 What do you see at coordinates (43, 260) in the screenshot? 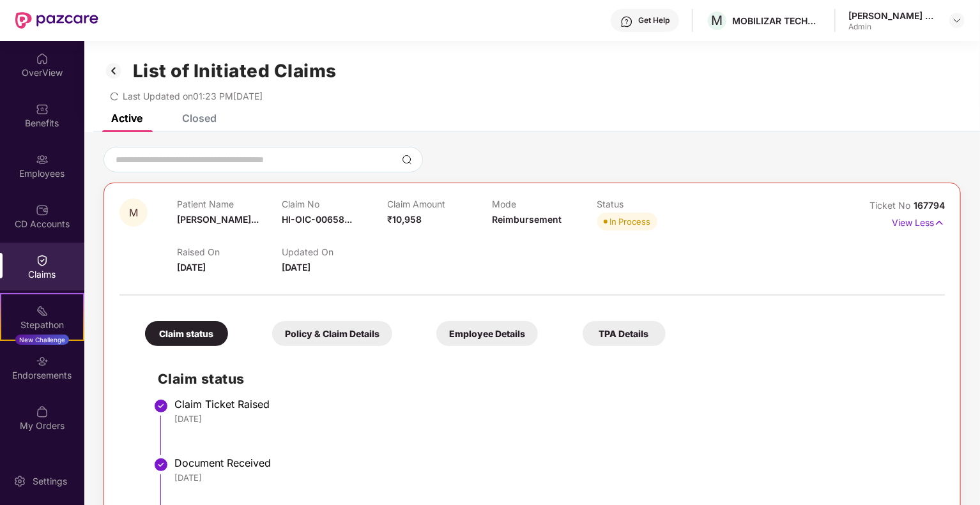
I see `img: svg+xml;base64,PHN2ZyBpZD0iQ2xhaW0iIHhtbG5zPSJodHRwOi8vd3d3LnczLm9yZy8yMDAwL3N2ZyIgd2lkdGg9IjIwIi...` at bounding box center [43, 260].